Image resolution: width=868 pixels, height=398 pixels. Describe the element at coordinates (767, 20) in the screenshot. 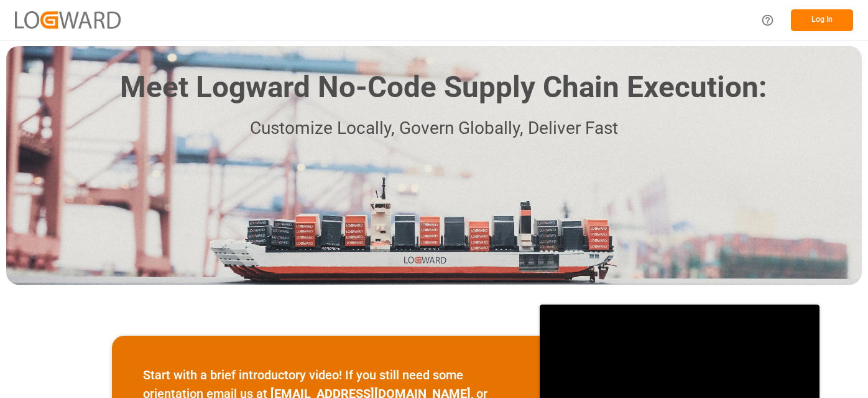

I see `button: Help Center` at that location.